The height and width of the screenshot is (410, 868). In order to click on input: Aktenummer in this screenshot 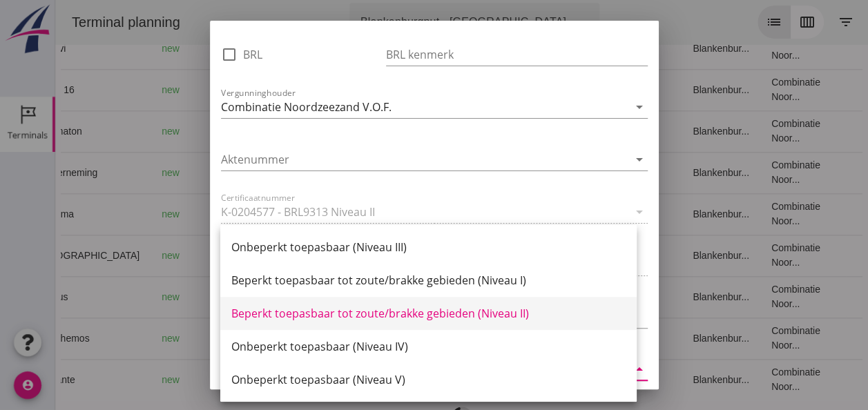, I will do `click(424, 159)`.